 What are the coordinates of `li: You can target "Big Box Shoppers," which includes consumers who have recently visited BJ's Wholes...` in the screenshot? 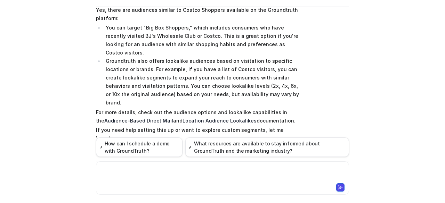 It's located at (201, 40).